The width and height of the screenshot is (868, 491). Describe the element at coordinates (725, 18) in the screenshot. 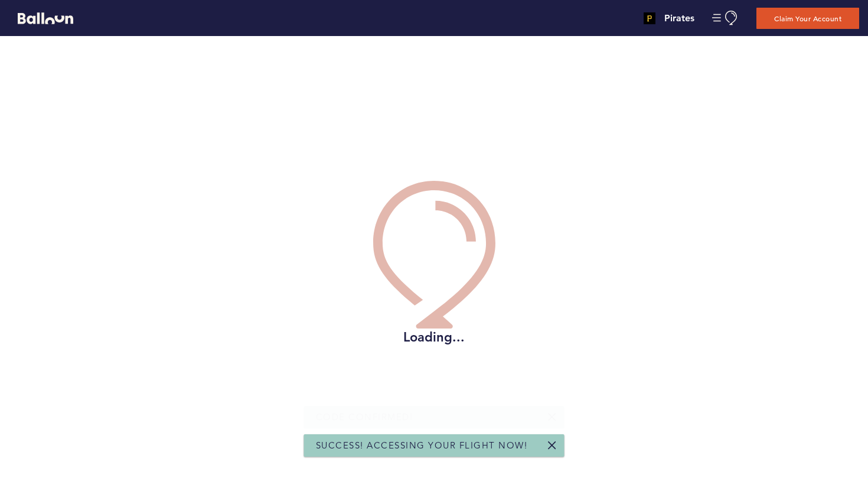

I see `button: Manage Account` at that location.